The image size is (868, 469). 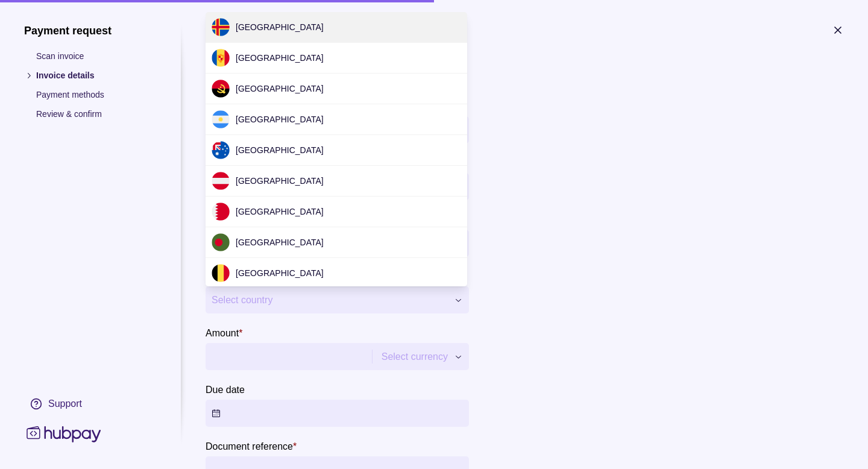 I want to click on img: au, so click(x=221, y=150).